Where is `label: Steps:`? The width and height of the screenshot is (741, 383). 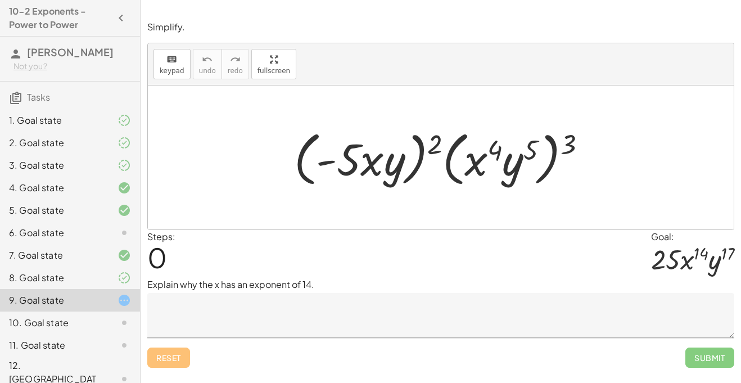
label: Steps: is located at coordinates (161, 236).